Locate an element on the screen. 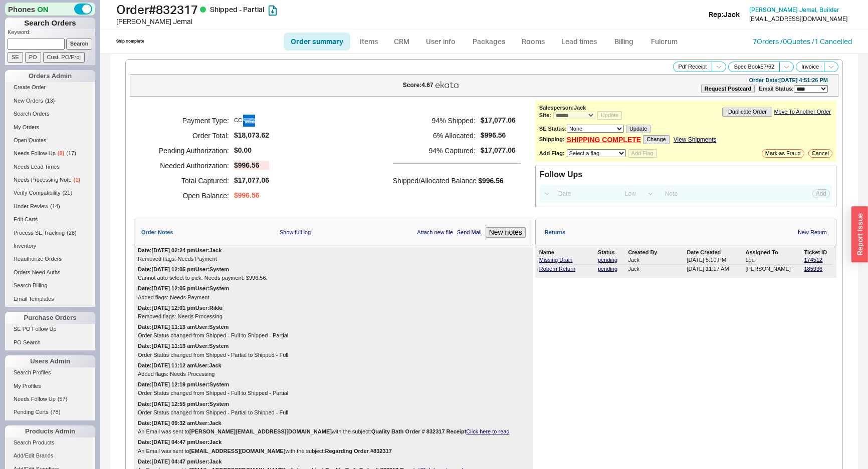  div: Follow Ups is located at coordinates (561, 175).